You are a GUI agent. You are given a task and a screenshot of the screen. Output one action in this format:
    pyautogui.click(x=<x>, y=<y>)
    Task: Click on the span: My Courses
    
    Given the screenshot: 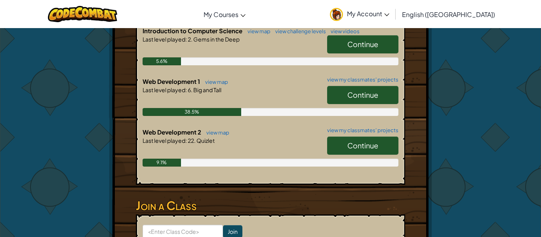 What is the action you would take?
    pyautogui.click(x=221, y=14)
    